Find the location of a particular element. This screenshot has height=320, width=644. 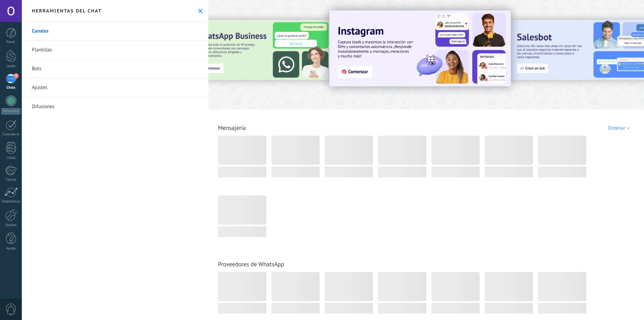

div: Ajustes is located at coordinates (11, 225).